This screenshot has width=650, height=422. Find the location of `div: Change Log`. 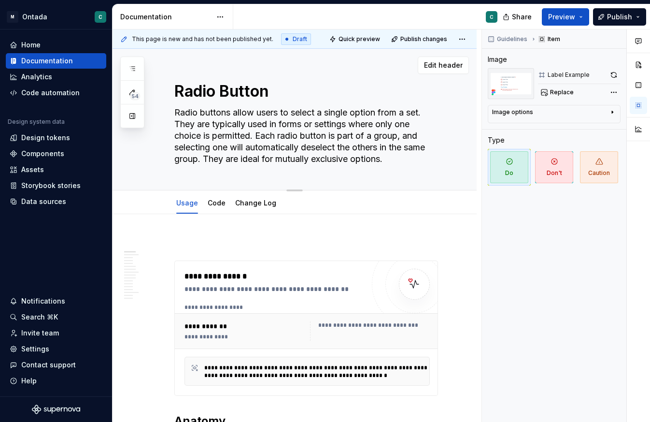

div: Change Log is located at coordinates (256, 202).